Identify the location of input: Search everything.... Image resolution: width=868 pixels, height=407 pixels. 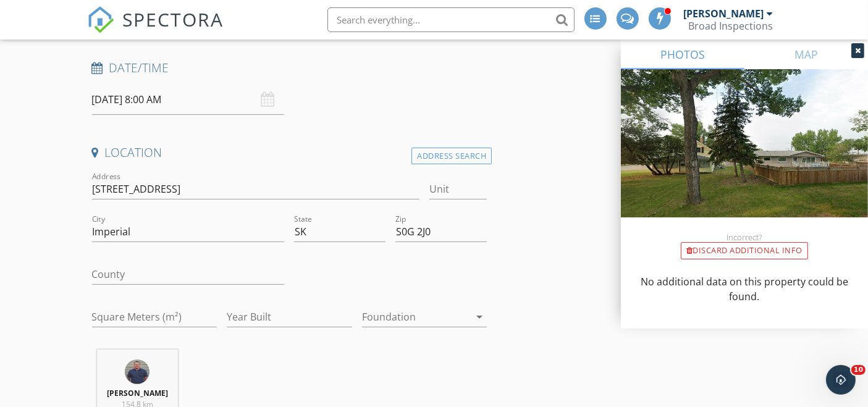
(451, 19).